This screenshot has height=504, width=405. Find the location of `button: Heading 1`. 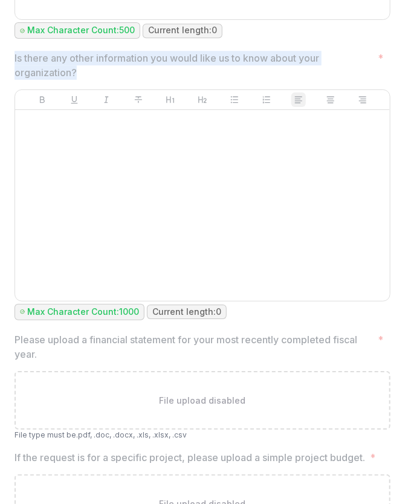

button: Heading 1 is located at coordinates (170, 100).